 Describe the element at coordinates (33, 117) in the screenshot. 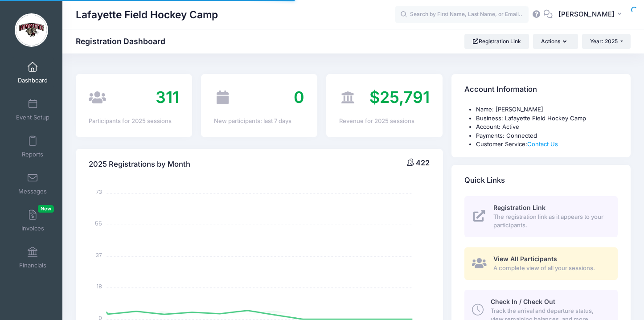

I see `span: Event Setup` at that location.